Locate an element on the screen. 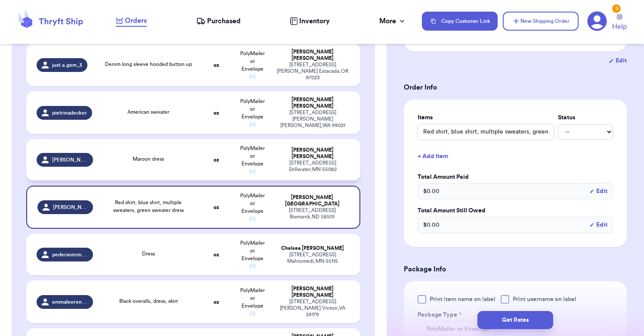 The image size is (644, 336). div: More is located at coordinates (393, 21).